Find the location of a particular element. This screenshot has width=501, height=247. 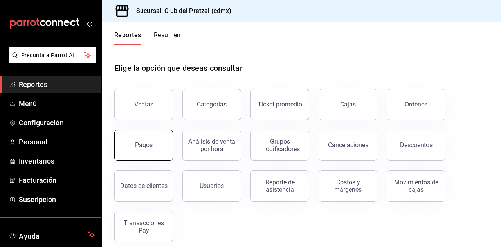

button: Pagos is located at coordinates (144, 145).